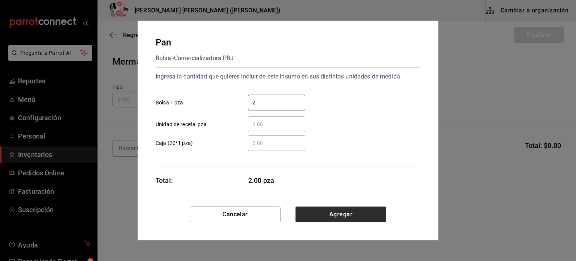  Describe the element at coordinates (276, 124) in the screenshot. I see `input: Unidad de receta: pza` at that location.